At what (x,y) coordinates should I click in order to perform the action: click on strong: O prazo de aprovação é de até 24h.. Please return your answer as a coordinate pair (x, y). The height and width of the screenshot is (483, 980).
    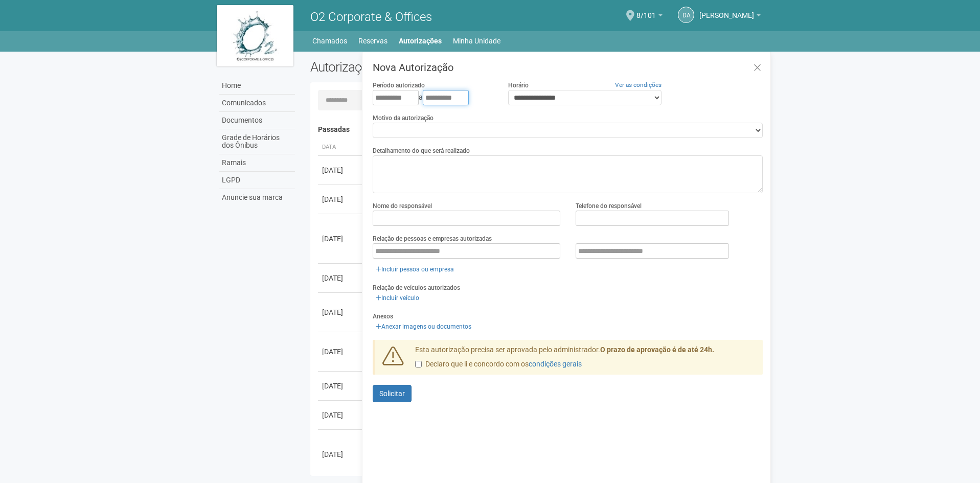
    Looking at the image, I should click on (657, 350).